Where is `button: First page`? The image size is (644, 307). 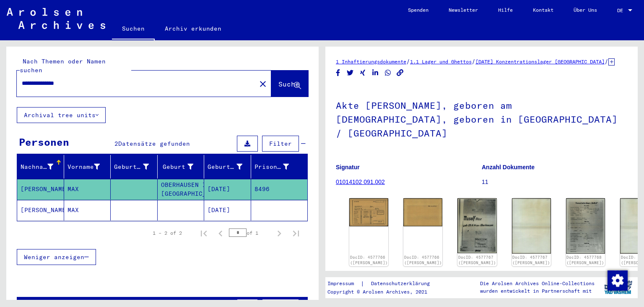
button: First page is located at coordinates (204, 233).